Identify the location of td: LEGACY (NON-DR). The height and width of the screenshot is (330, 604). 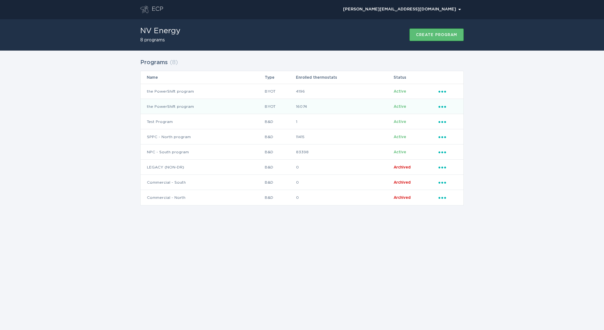
(203, 167).